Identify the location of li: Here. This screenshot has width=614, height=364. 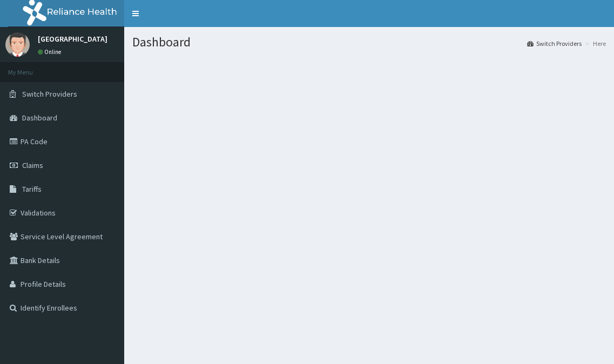
(594, 44).